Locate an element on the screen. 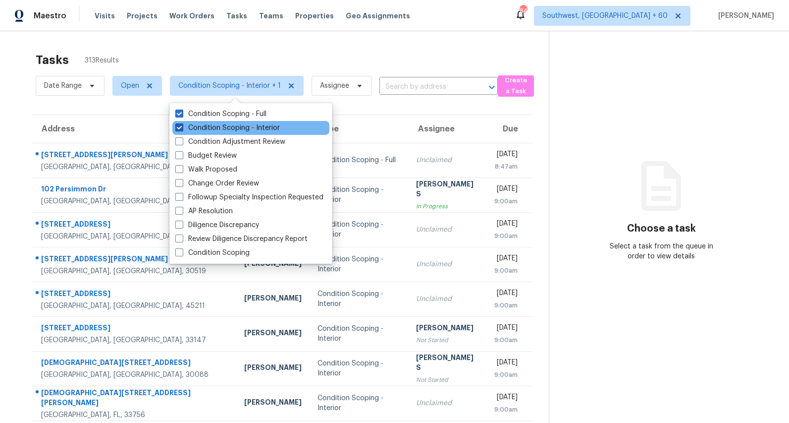  div: 8:47am is located at coordinates (506, 166).